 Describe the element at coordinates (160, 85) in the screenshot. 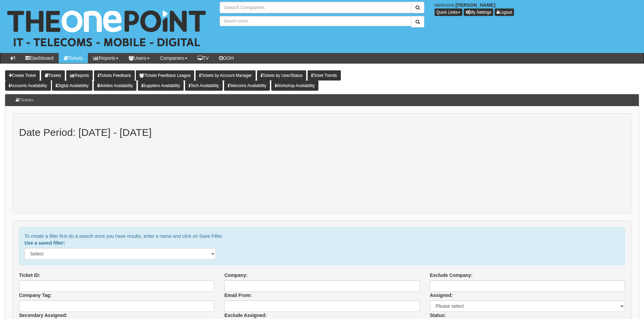

I see `a: Suppliers Availability` at that location.